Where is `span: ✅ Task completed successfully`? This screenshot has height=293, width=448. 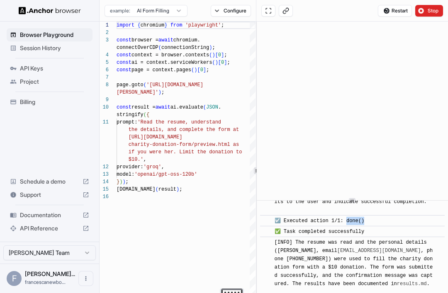
span: ✅ Task completed successfully is located at coordinates (319, 232).